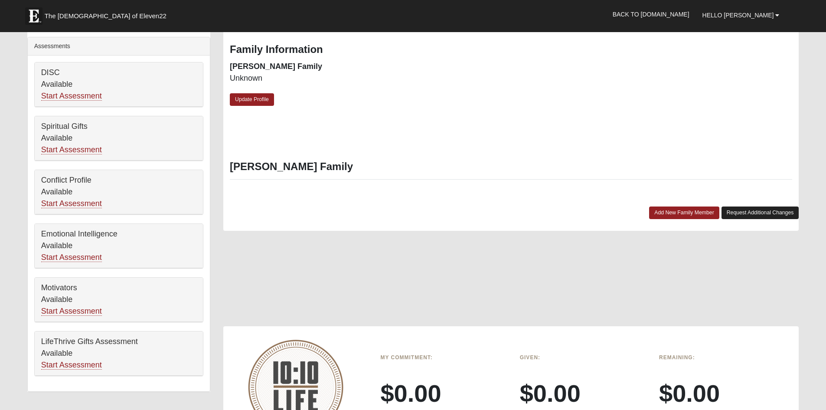  What do you see at coordinates (367, 78) in the screenshot?
I see `dd: Unknown` at bounding box center [367, 78].